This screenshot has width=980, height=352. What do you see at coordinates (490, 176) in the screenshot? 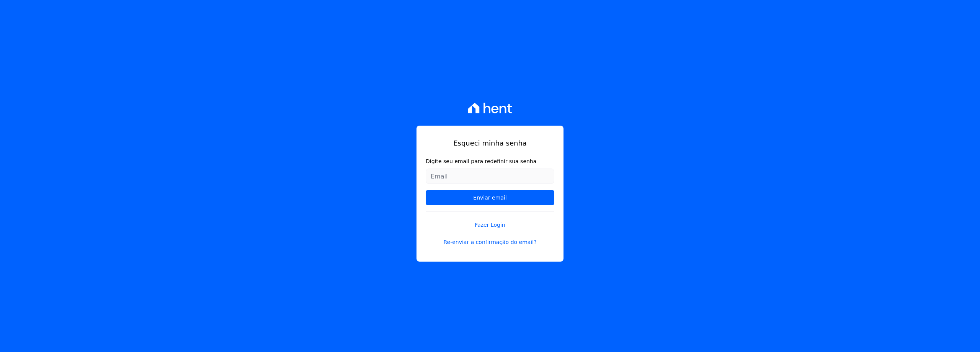
I see `input: Email` at bounding box center [490, 176].